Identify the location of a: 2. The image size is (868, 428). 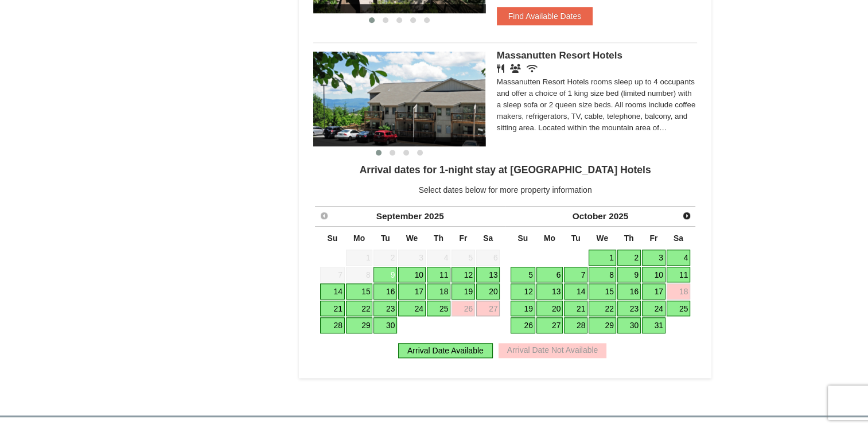
(629, 258).